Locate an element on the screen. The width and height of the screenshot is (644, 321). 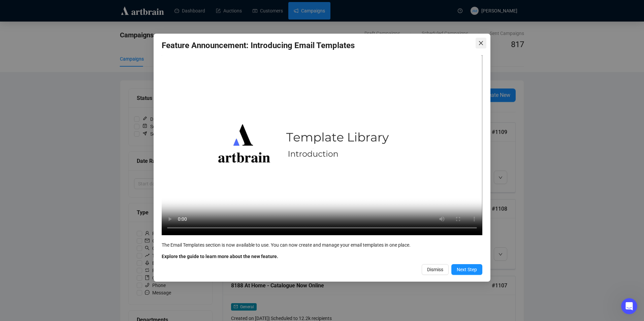
span: Next Step is located at coordinates (467, 270).